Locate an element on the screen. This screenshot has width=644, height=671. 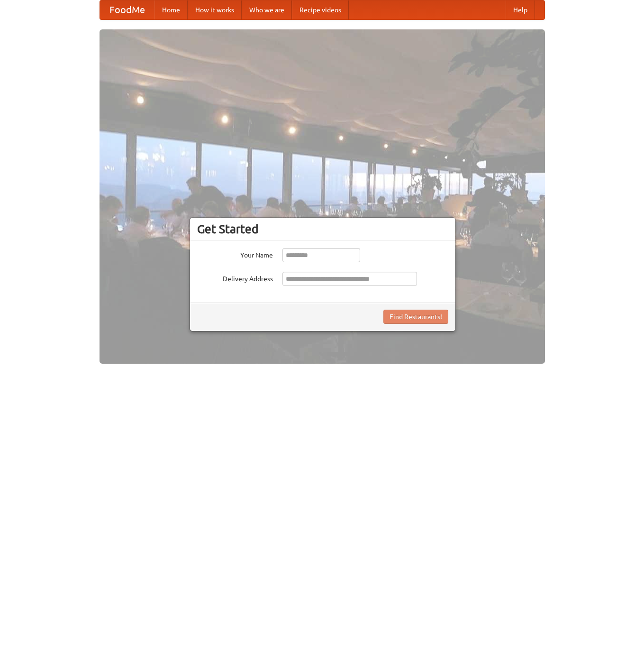
h3: Get Started is located at coordinates (323, 229).